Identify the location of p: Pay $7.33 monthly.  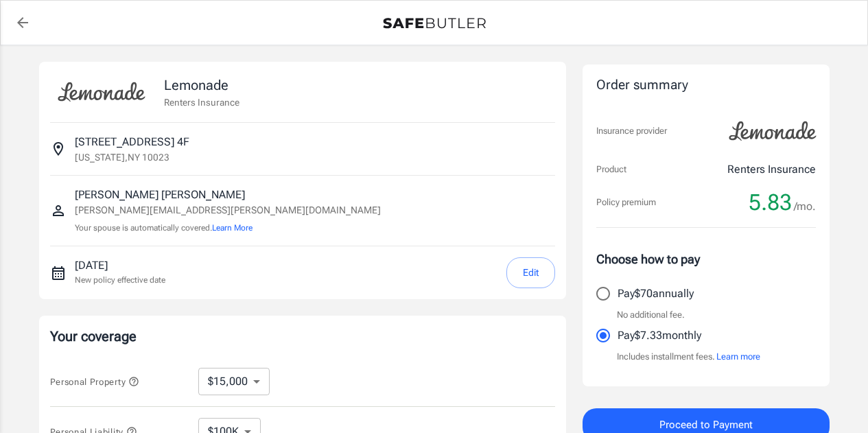
(660, 336).